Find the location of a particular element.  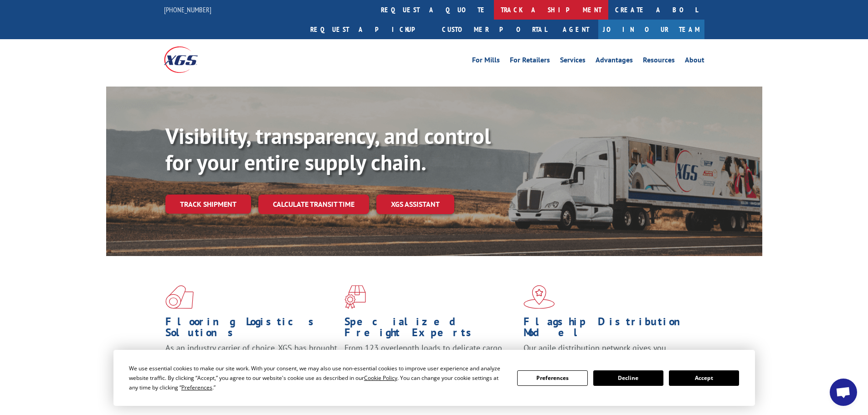

span: Preferences is located at coordinates (197, 387).